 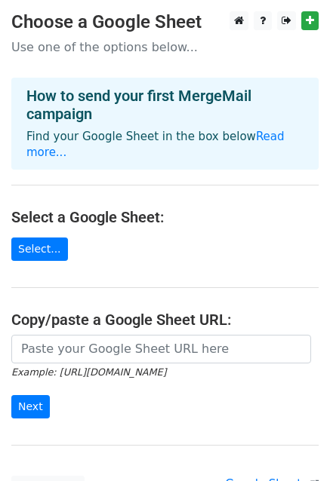 I want to click on h3: Choose a Google Sheet, so click(x=164, y=22).